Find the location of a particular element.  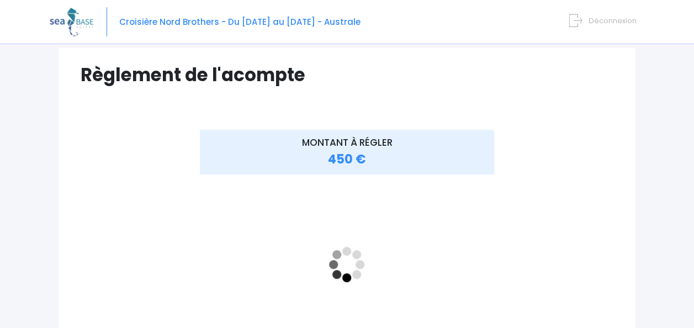

span: MONTANT À RÉGLER is located at coordinates (347, 142).